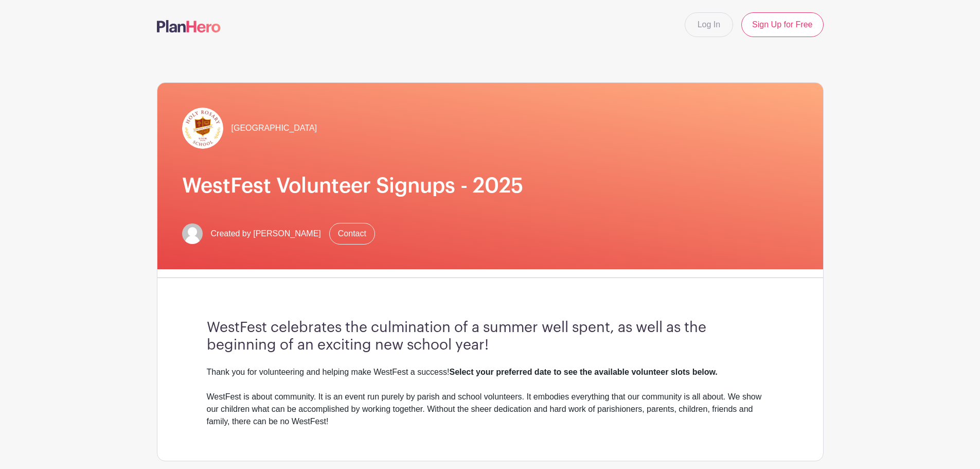  Describe the element at coordinates (709, 25) in the screenshot. I see `a: Log In` at that location.